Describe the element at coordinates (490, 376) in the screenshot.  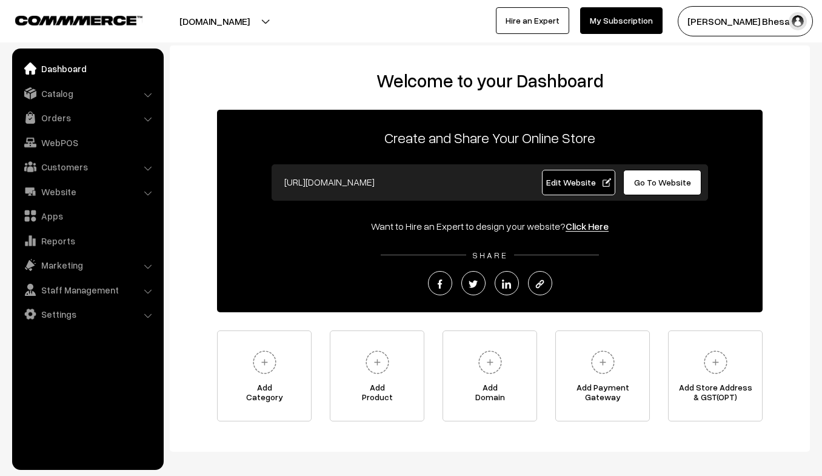
I see `a: AddDomain` at that location.